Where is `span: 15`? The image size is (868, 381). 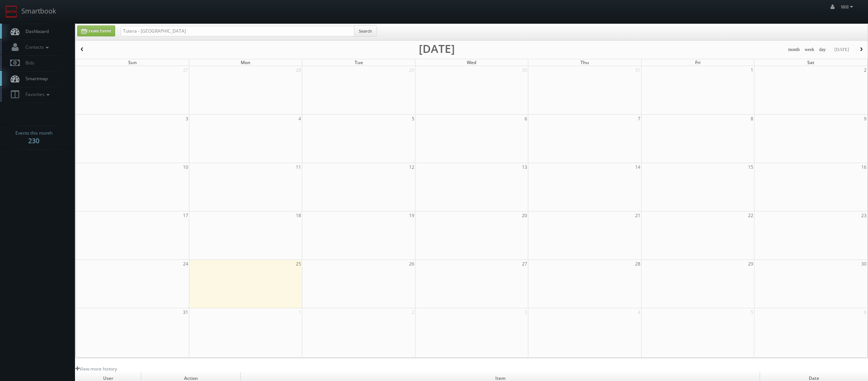 span: 15 is located at coordinates (751, 167).